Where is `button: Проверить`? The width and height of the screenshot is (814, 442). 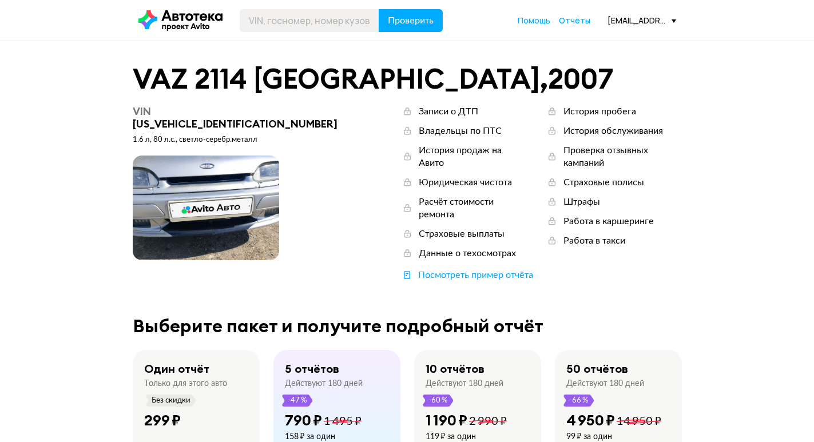
button: Проверить is located at coordinates (411, 21).